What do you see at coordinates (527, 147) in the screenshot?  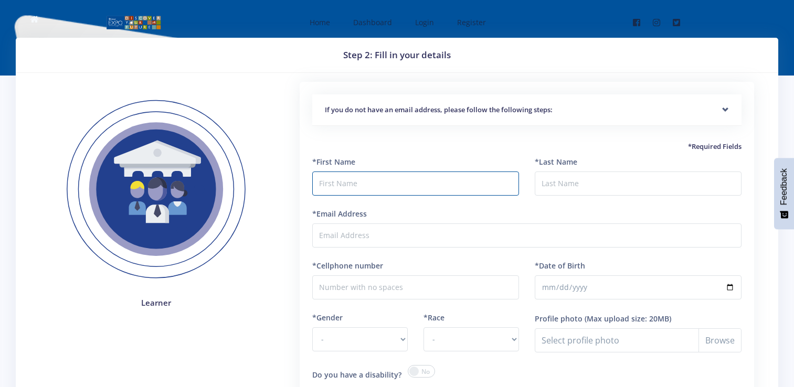 I see `h5: *Required Fields` at bounding box center [527, 147].